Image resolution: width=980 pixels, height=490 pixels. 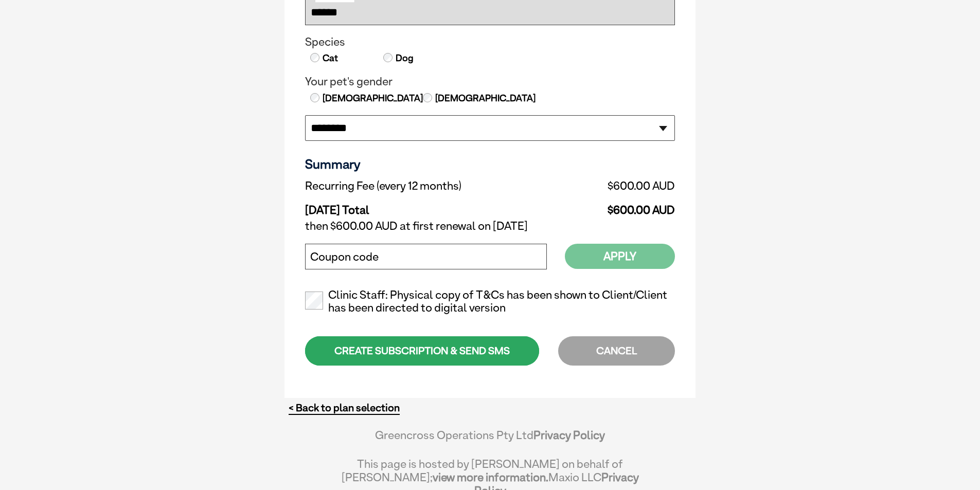 What do you see at coordinates (490, 42) in the screenshot?
I see `legend: Species` at bounding box center [490, 42].